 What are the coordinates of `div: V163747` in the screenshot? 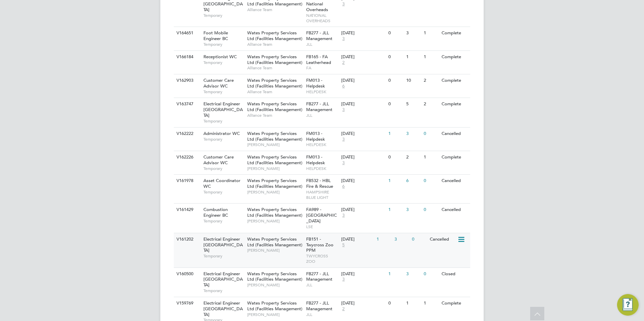 It's located at (187, 104).